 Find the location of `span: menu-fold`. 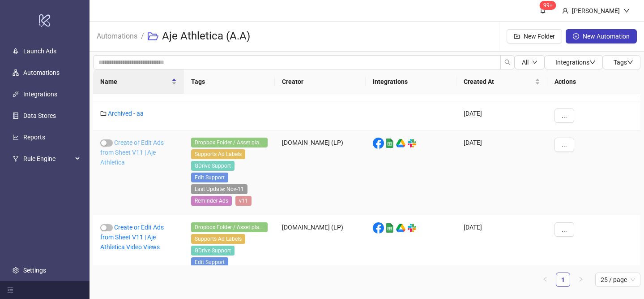

span: menu-fold is located at coordinates (10, 290).